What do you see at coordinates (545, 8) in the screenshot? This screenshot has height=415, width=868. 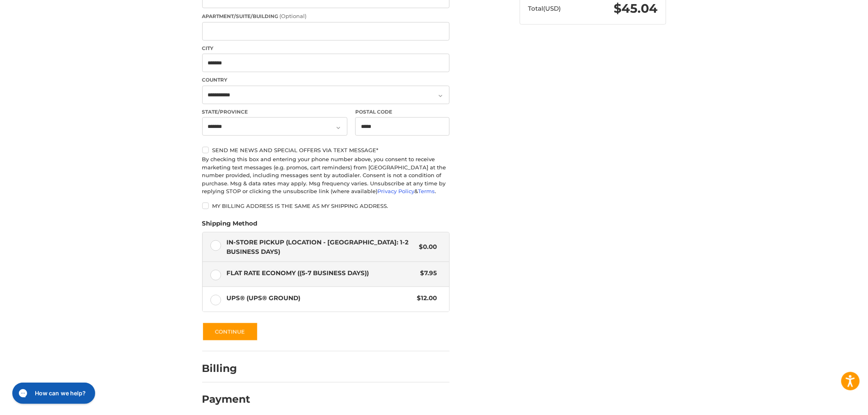 I see `span: Total (USD)` at bounding box center [545, 8].